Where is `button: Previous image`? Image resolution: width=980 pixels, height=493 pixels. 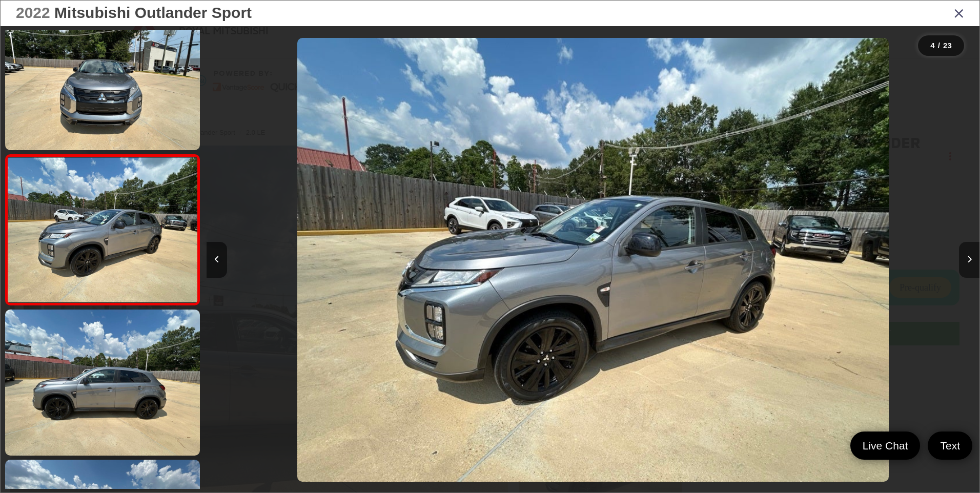
button: Previous image is located at coordinates (217, 260).